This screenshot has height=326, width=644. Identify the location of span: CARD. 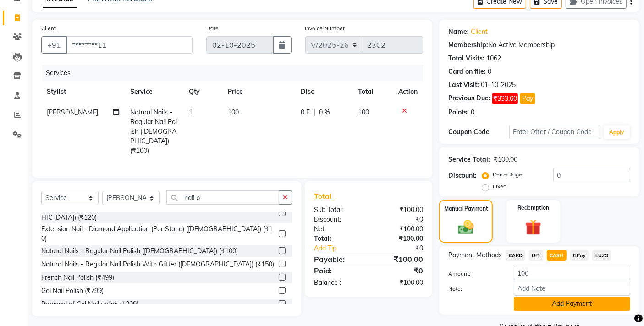
(515, 255).